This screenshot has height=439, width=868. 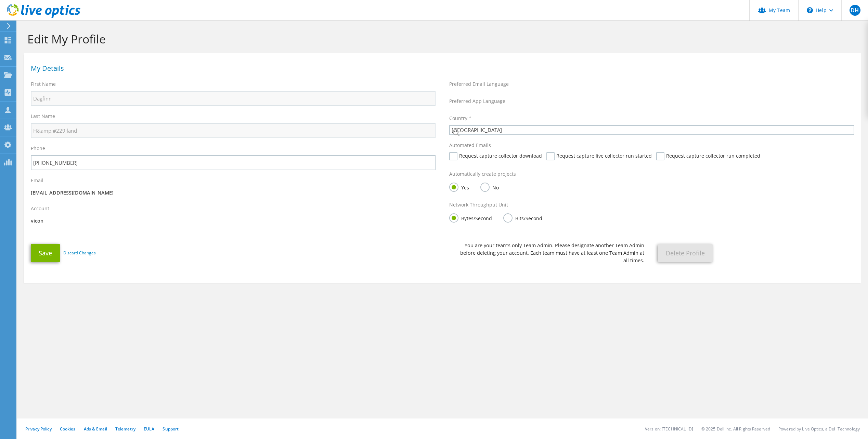 I want to click on label: No, so click(x=490, y=187).